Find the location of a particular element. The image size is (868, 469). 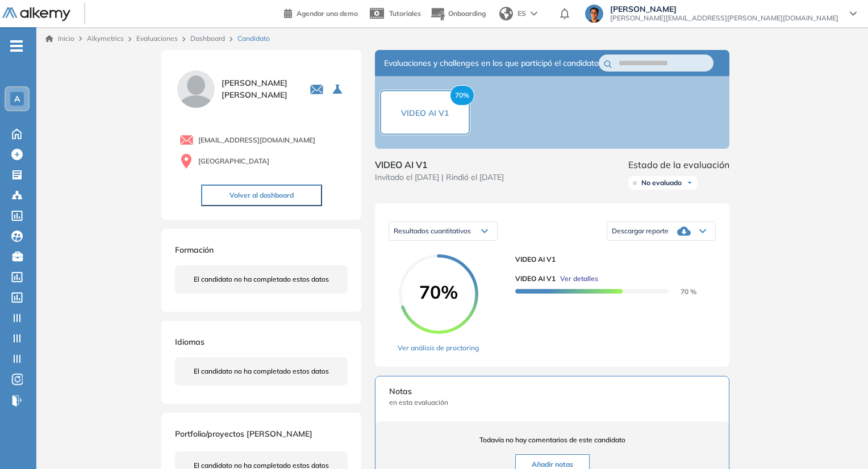

span: Idiomas is located at coordinates (189, 342).